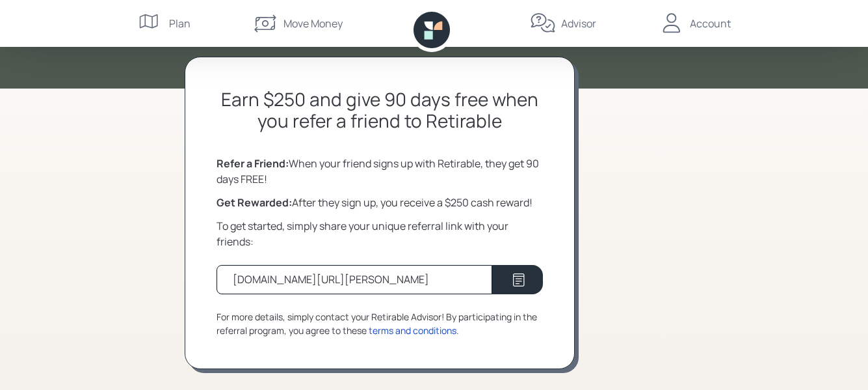 The width and height of the screenshot is (868, 390). Describe the element at coordinates (413, 330) in the screenshot. I see `div: terms and conditions` at that location.